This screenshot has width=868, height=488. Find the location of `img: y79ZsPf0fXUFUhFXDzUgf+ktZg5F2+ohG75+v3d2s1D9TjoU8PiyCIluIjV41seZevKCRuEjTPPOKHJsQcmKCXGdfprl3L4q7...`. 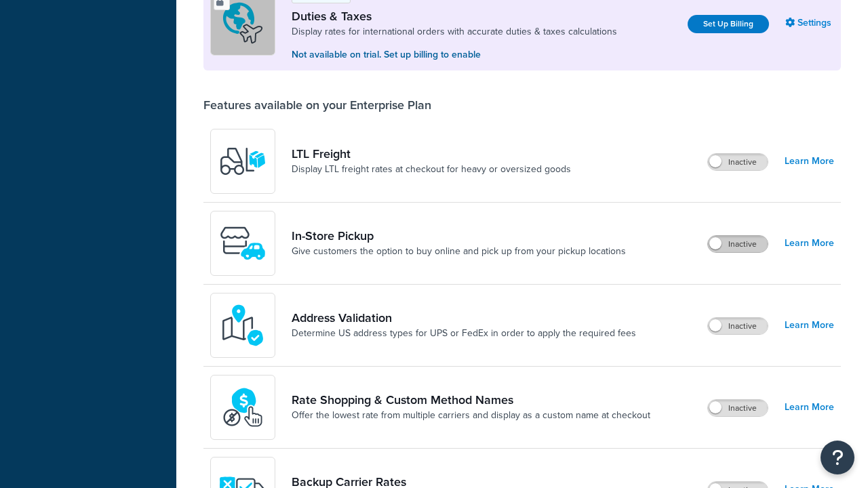

img: y79ZsPf0fXUFUhFXDzUgf+ktZg5F2+ohG75+v3d2s1D9TjoU8PiyCIluIjV41seZevKCRuEjTPPOKHJsQcmKCXGdfprl3L4q7... is located at coordinates (243, 162).